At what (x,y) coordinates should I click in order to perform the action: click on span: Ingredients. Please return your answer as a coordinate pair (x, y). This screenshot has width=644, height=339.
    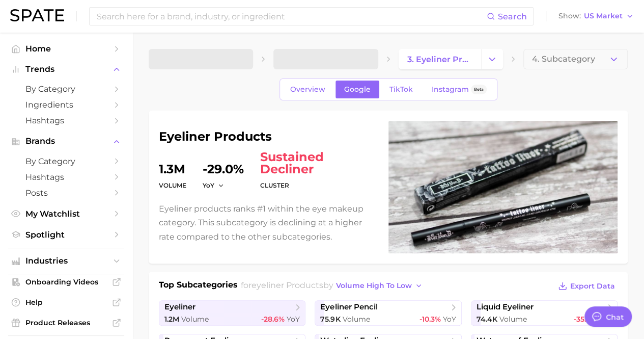
    Looking at the image, I should click on (66, 104).